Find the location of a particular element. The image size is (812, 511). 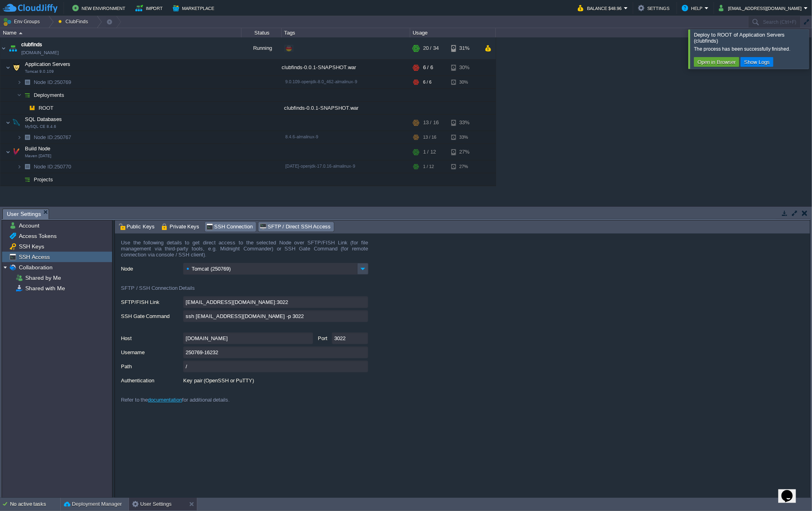

span: Shared by Me is located at coordinates (43, 277).